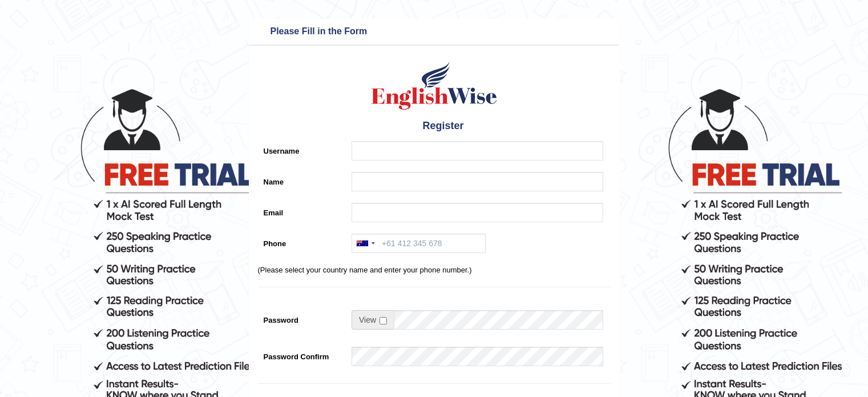 The height and width of the screenshot is (397, 868). What do you see at coordinates (434, 270) in the screenshot?
I see `p: (Please select your country name and enter your phone number.)` at bounding box center [434, 270].